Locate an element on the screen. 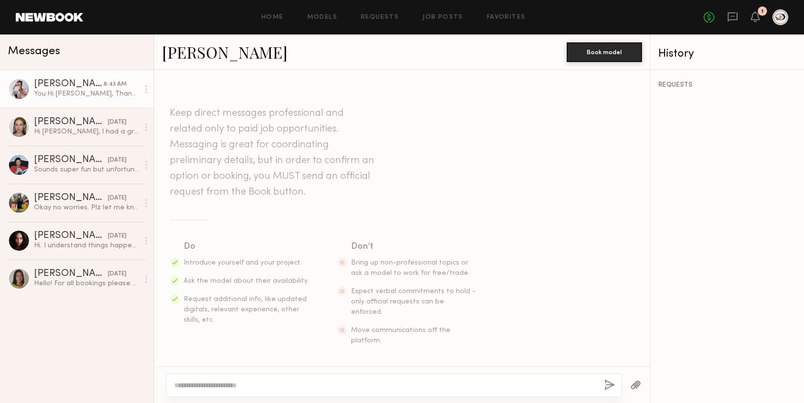  div: Do is located at coordinates (247, 247).